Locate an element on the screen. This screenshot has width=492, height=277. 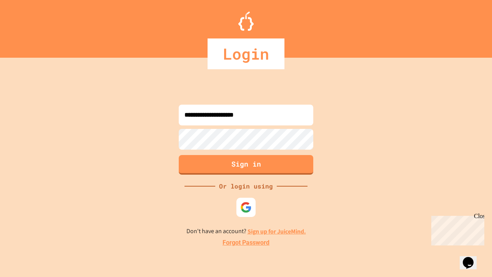
a: Forgot Password is located at coordinates (246, 242).